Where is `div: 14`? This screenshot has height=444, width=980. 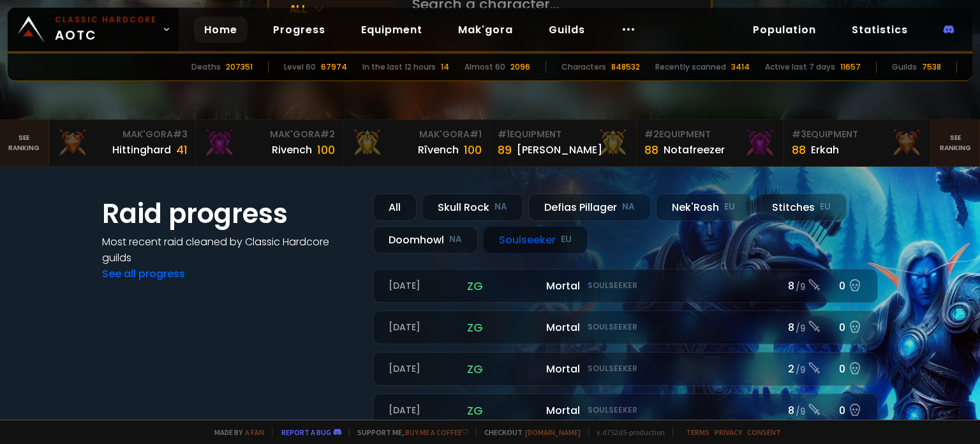
div: 14 is located at coordinates (444, 67).